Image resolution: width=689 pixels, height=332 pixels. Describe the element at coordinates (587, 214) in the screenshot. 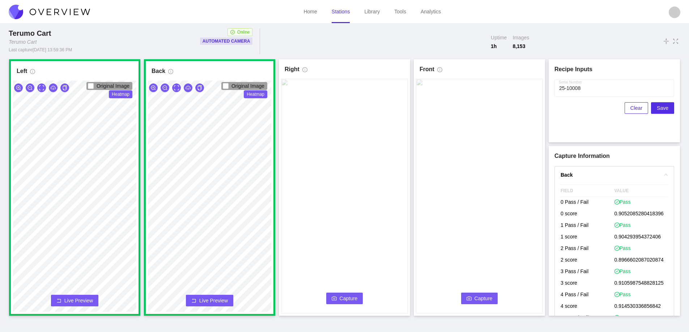

I see `p: 0 score` at that location.